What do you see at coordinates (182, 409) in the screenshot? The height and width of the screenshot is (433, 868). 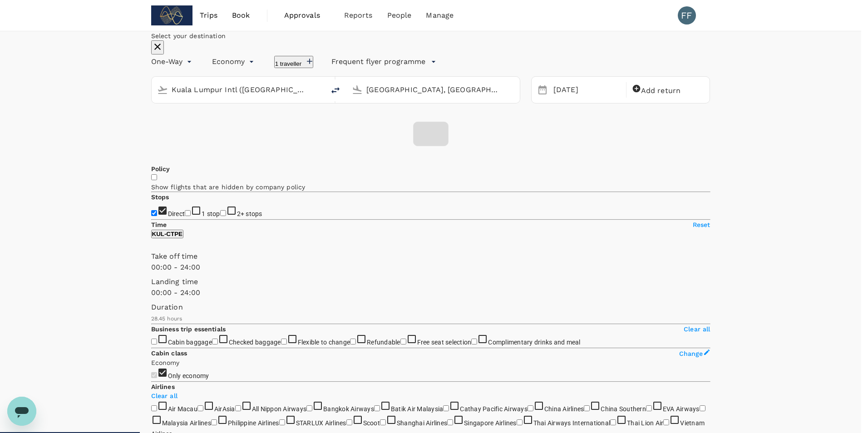 I see `span: Air Macau` at bounding box center [182, 409].